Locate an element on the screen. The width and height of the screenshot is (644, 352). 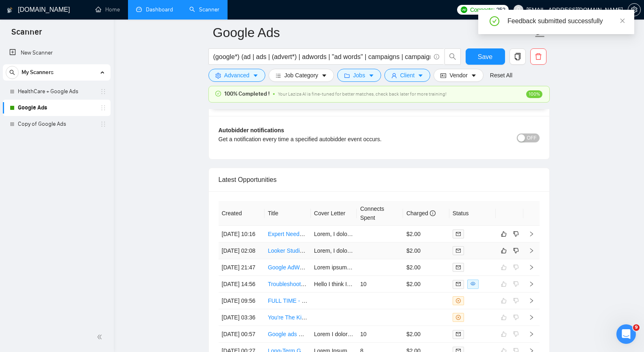
span: Job Category is located at coordinates (301, 75).